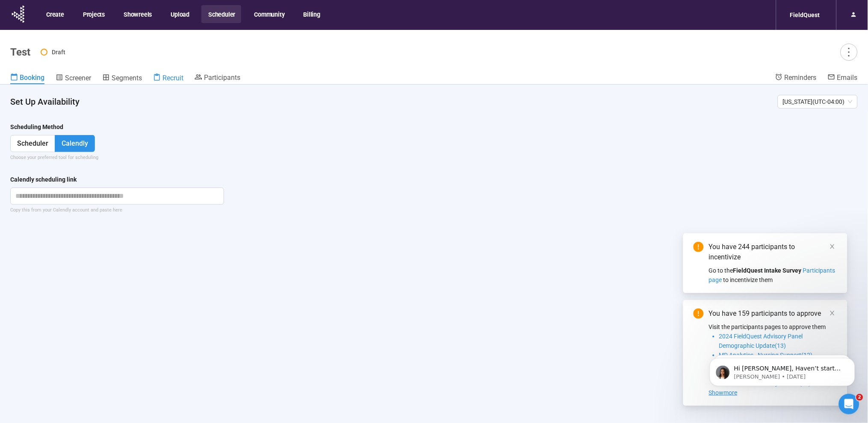  What do you see at coordinates (761, 341) in the screenshot?
I see `span: 2024 FieldQuest Advisory Panel Demographic Update(13)` at bounding box center [761, 341].